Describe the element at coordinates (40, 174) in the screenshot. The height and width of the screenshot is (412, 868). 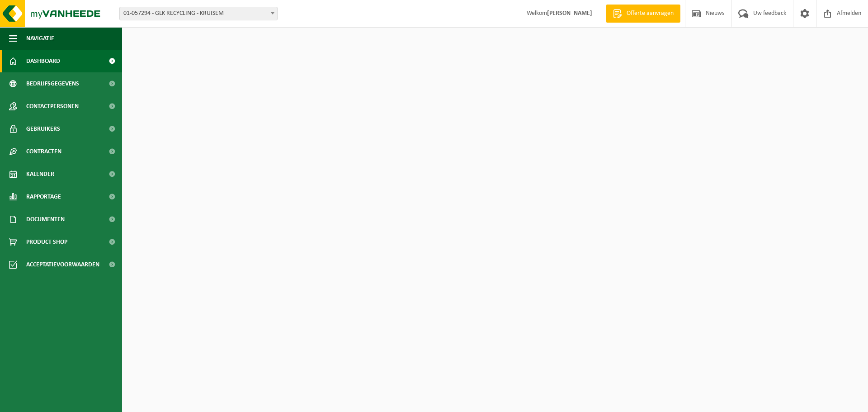
I see `span: Kalender` at that location.